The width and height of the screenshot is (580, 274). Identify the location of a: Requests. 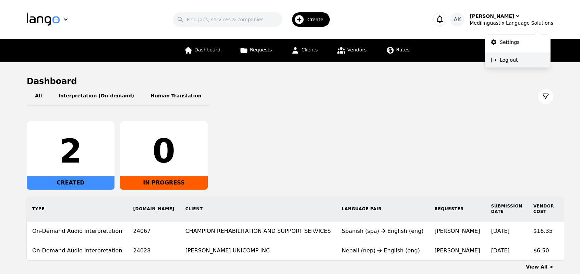
(256, 50).